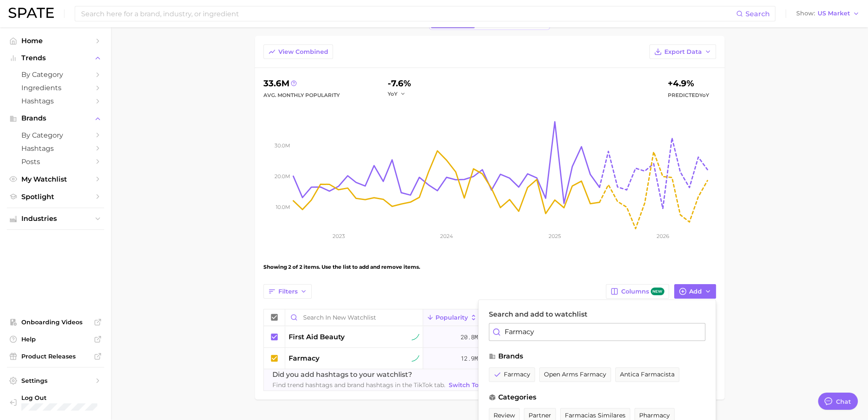 This screenshot has height=420, width=868. I want to click on button: farmacysustained riser12.9m-28.2%+5.5%+4.1%51.2%48.8%, so click(490, 358).